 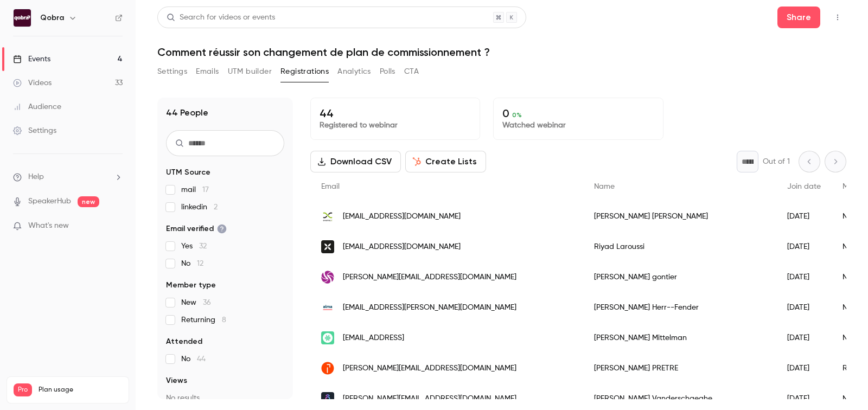 What do you see at coordinates (517, 115) in the screenshot?
I see `span: 0 %` at bounding box center [517, 115].